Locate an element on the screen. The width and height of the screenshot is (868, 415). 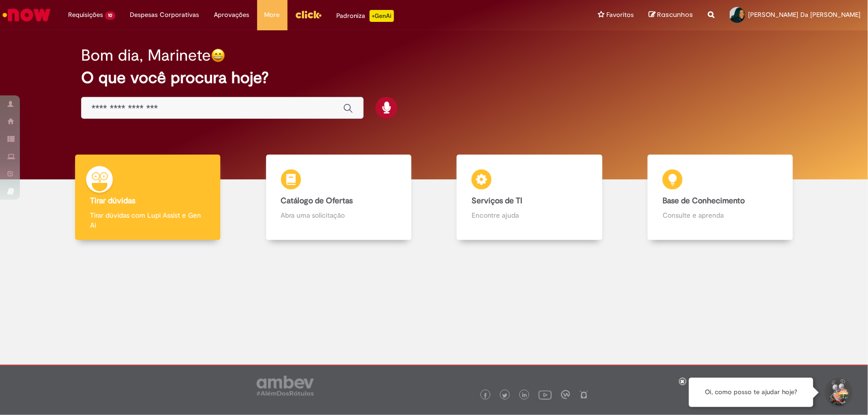
img: logo_footer_linkedin.png is located at coordinates (525, 395).